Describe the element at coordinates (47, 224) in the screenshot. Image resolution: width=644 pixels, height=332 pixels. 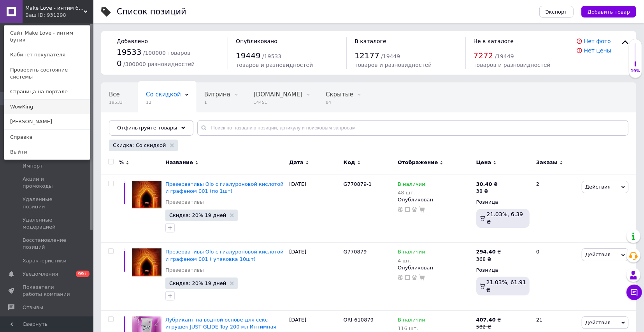
I see `span: Удаленные модерацией` at that location.